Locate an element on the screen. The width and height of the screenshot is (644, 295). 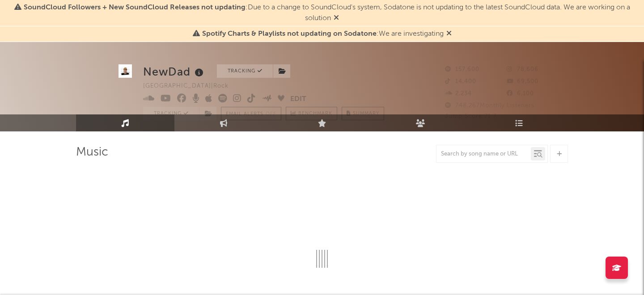
input: Search by song name or URL is located at coordinates (483, 154).